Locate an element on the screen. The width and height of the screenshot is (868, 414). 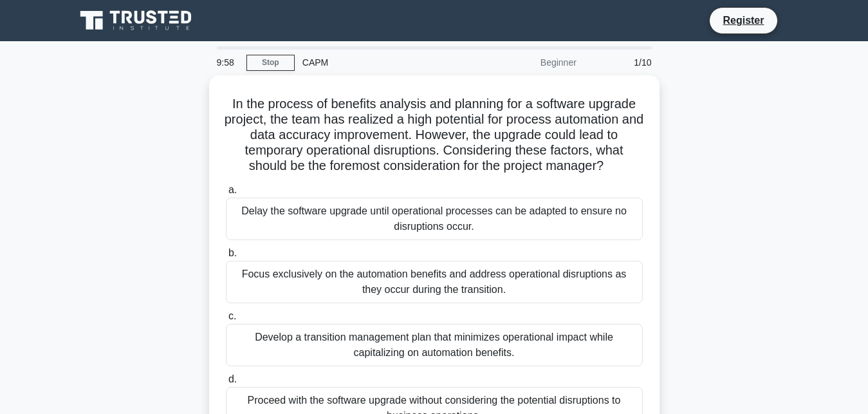
div: 1/10 is located at coordinates (621, 62).